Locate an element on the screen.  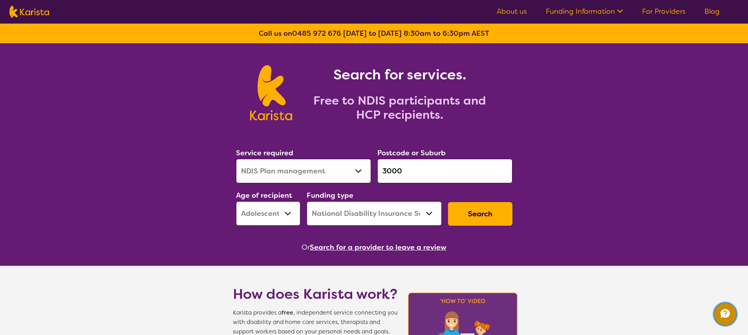
a: 0485 972 676 is located at coordinates (316, 33).